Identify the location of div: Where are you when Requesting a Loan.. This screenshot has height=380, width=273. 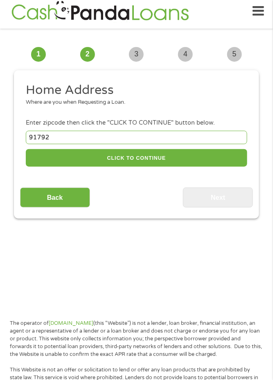
(133, 103).